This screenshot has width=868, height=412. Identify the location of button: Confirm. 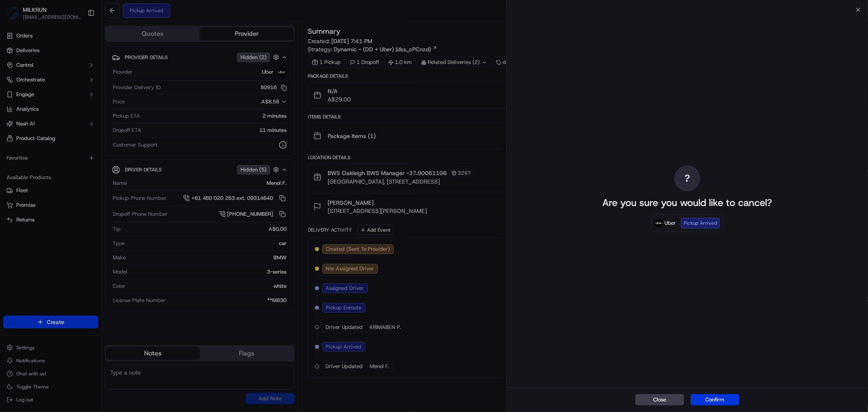
(715, 400).